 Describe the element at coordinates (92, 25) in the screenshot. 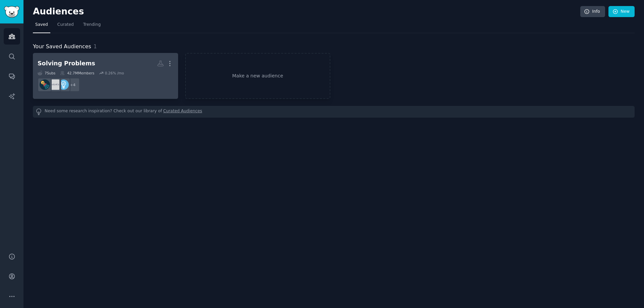

I see `span: Trending` at that location.